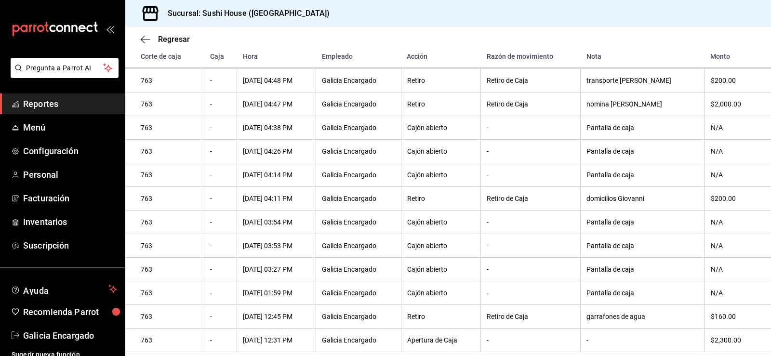 This screenshot has height=356, width=771. I want to click on div: Apertura de Caja, so click(441, 340).